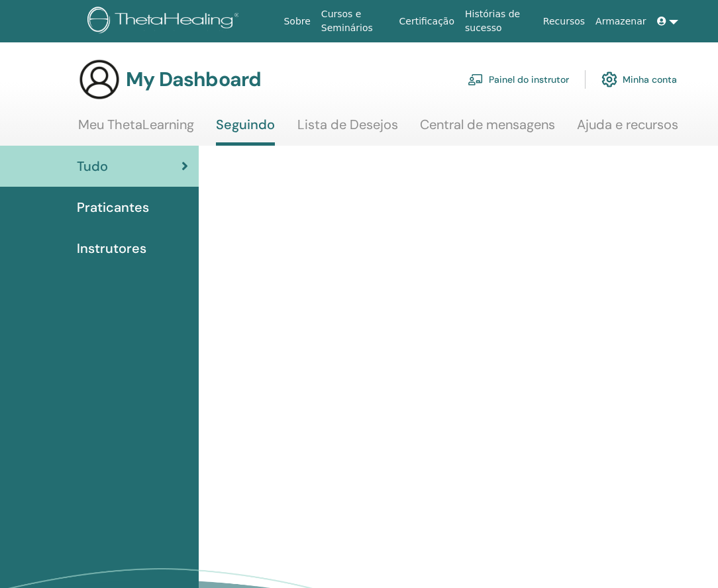 The width and height of the screenshot is (718, 588). Describe the element at coordinates (621, 21) in the screenshot. I see `a: Armazenar` at that location.